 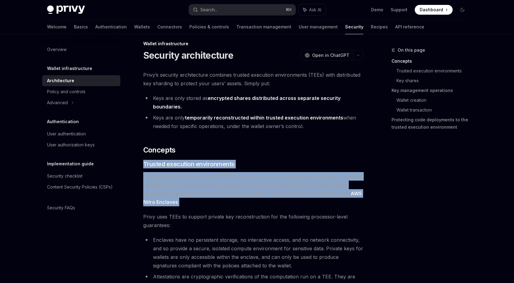 I want to click on a: Overview, so click(x=81, y=50).